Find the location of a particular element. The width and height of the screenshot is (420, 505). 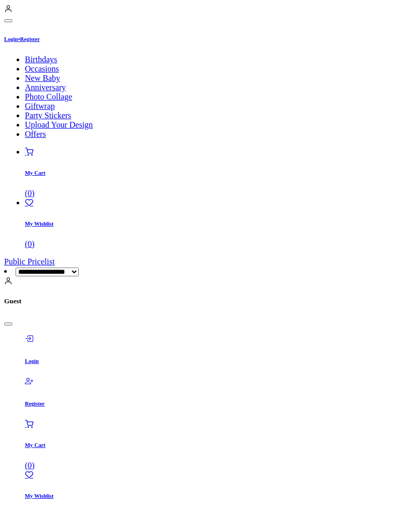

span: Offers is located at coordinates (35, 133).